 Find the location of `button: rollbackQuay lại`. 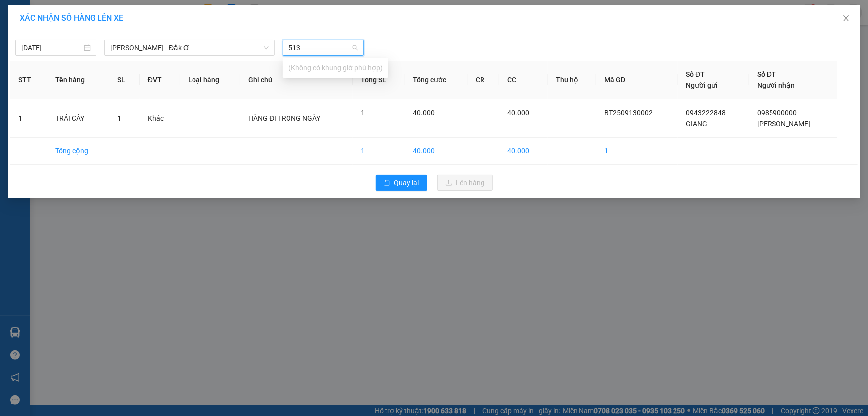

button: rollbackQuay lại is located at coordinates (401, 182).